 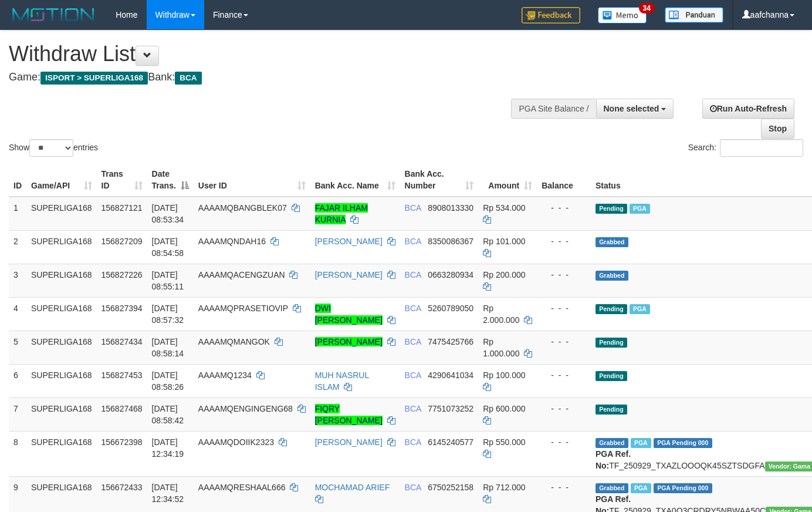 What do you see at coordinates (122, 308) in the screenshot?
I see `span: 156827394` at bounding box center [122, 308].